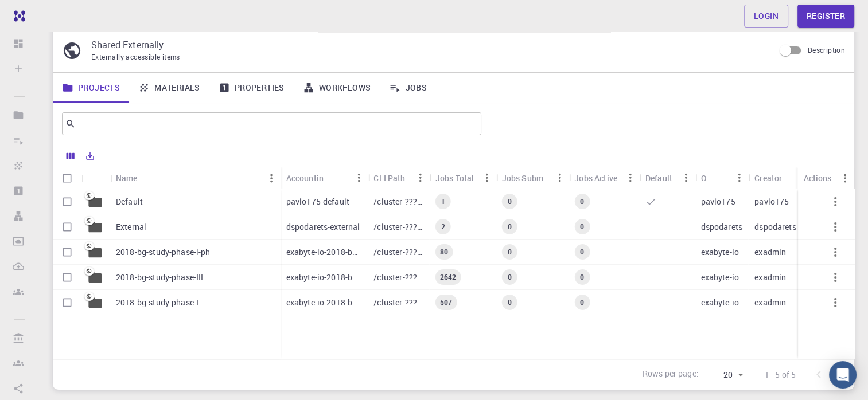 The height and width of the screenshot is (400, 868). What do you see at coordinates (826, 50) in the screenshot?
I see `span: Description` at bounding box center [826, 50].